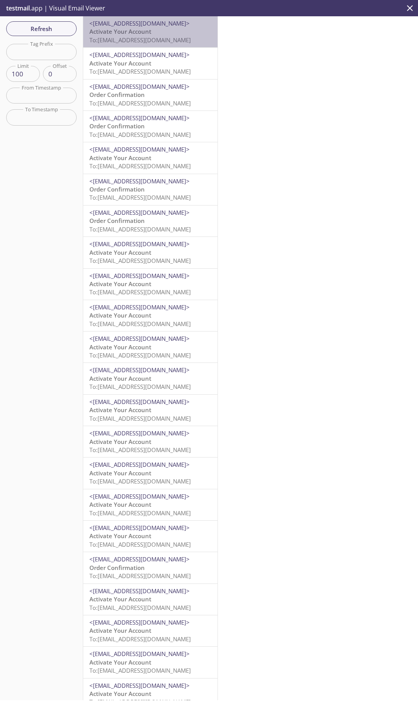  What do you see at coordinates (41, 29) in the screenshot?
I see `span: Refresh` at bounding box center [41, 29].